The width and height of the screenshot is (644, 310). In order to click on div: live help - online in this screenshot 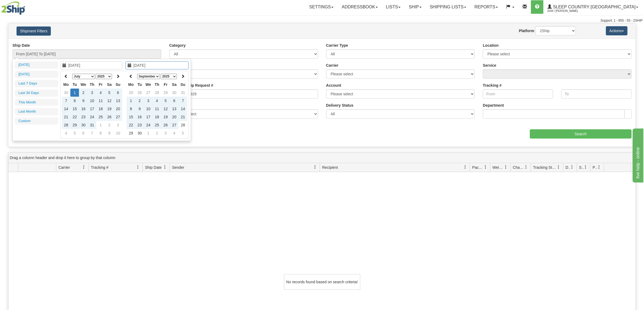, I will do `click(27, 6)`.